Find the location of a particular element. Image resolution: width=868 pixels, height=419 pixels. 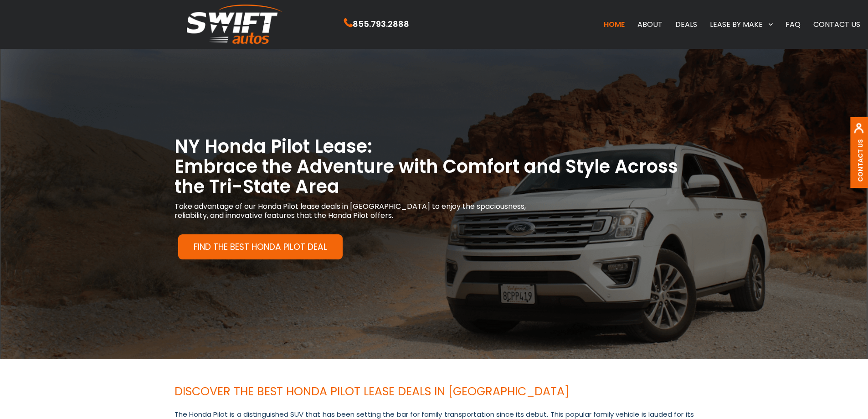

a: 855.793.2888 is located at coordinates (377, 24).